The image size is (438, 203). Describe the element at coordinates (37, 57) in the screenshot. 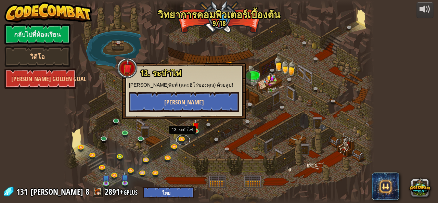

I see `a: วิดีโอ` at that location.